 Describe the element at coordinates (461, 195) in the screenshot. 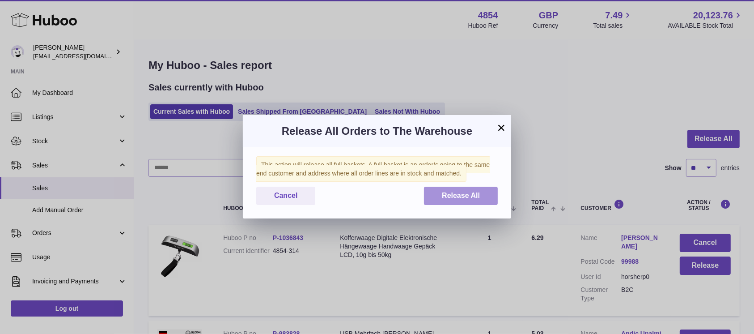

I see `button: Release All` at that location.